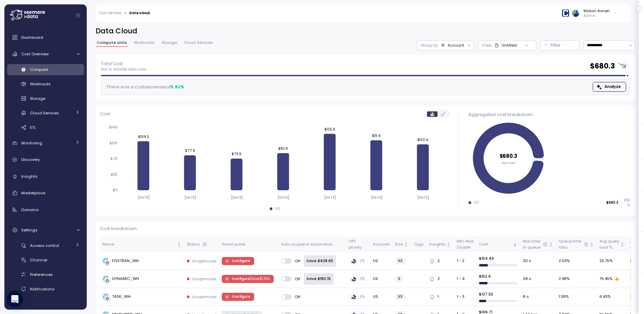 The height and width of the screenshot is (314, 644). Describe the element at coordinates (439, 245) in the screenshot. I see `th: InsightsNot sorted` at that location.